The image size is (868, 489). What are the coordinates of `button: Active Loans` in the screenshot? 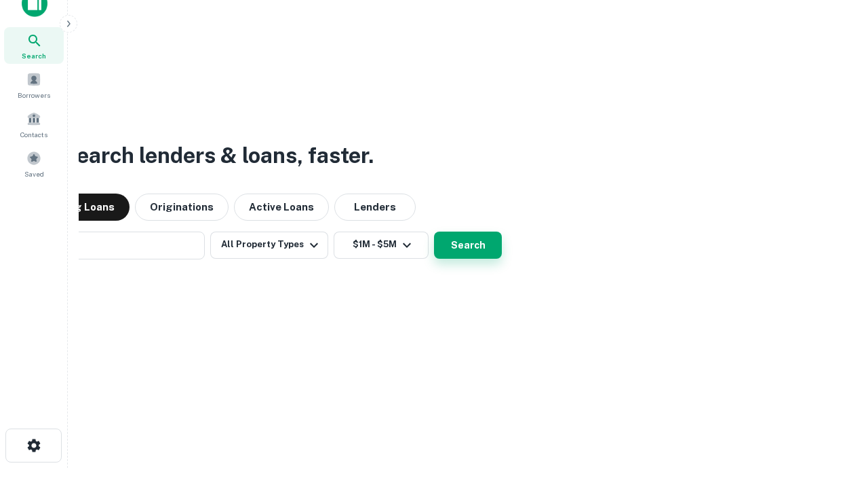 It's located at (282, 207).